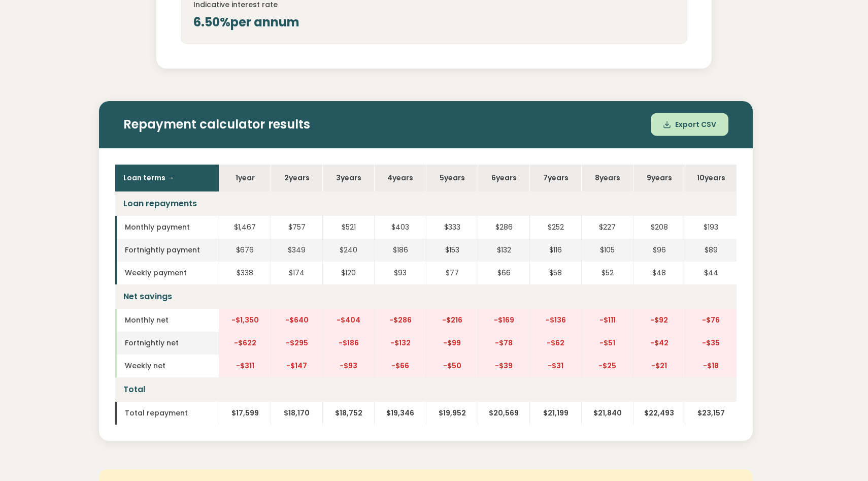 This screenshot has height=481, width=868. Describe the element at coordinates (555, 343) in the screenshot. I see `td: -$62` at that location.